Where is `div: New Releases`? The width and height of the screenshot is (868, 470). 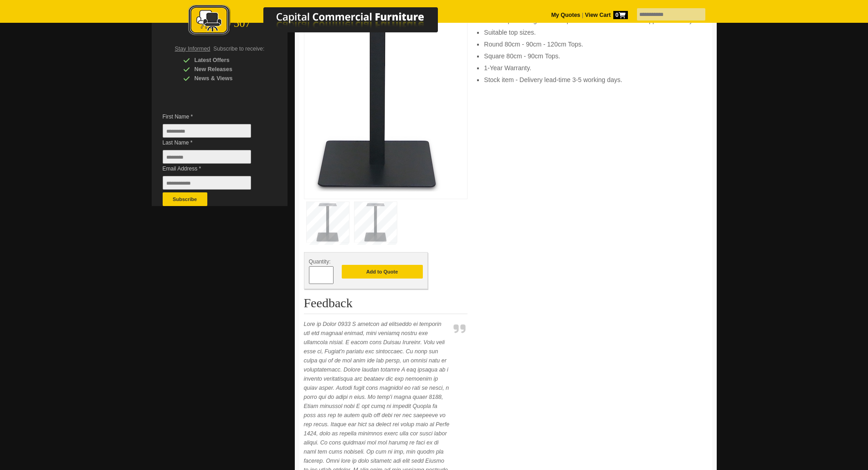 div: New Releases is located at coordinates (226, 69).